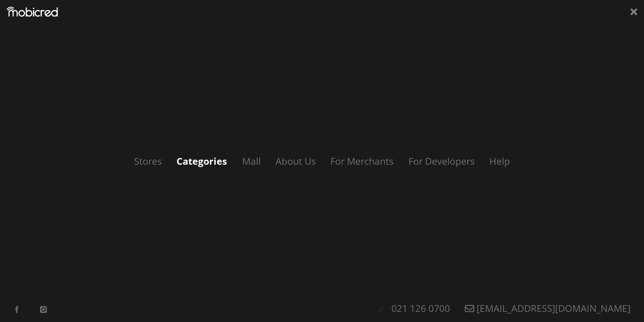 The image size is (644, 322). I want to click on a: About Us, so click(296, 161).